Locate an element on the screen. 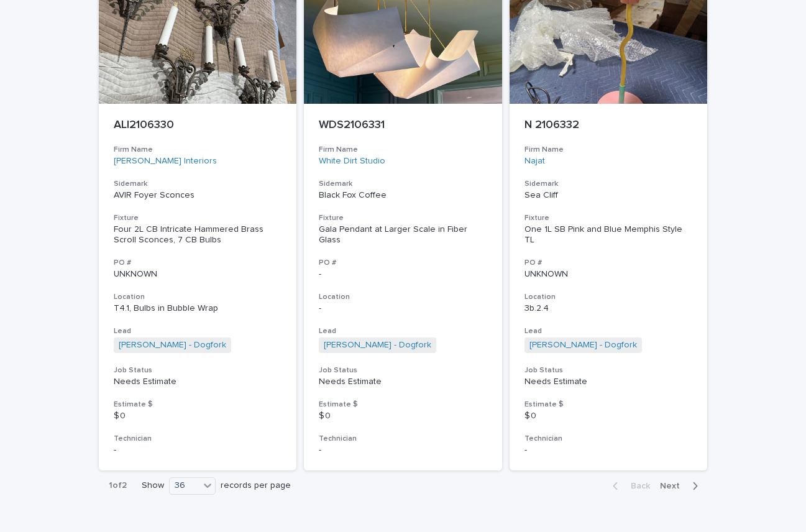  p: Show is located at coordinates (153, 485).